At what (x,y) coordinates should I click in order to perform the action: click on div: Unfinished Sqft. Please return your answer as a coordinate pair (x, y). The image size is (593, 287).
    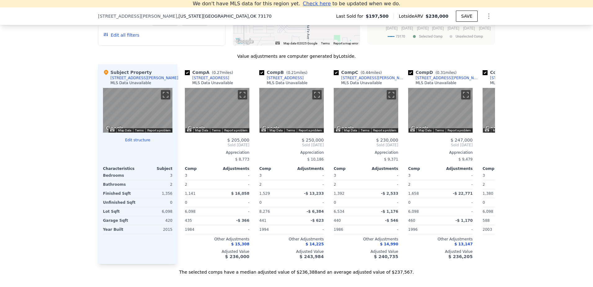
    Looking at the image, I should click on (120, 202).